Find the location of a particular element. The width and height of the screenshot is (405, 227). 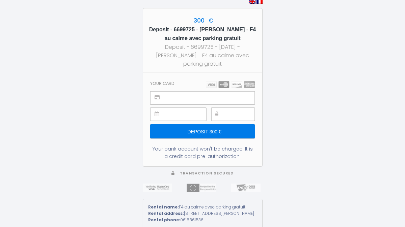

strong: Rental phone: is located at coordinates (164, 220).